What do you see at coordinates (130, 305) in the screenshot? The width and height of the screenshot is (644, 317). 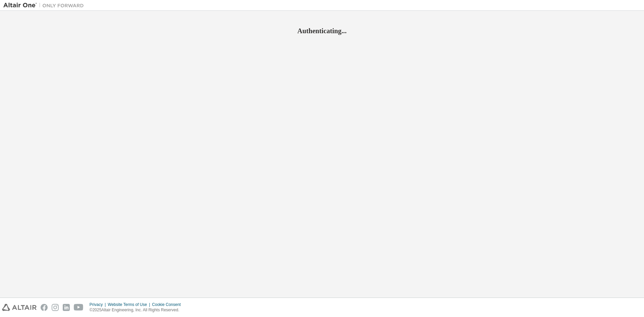 I see `div: Website Terms of Use` at bounding box center [130, 305].